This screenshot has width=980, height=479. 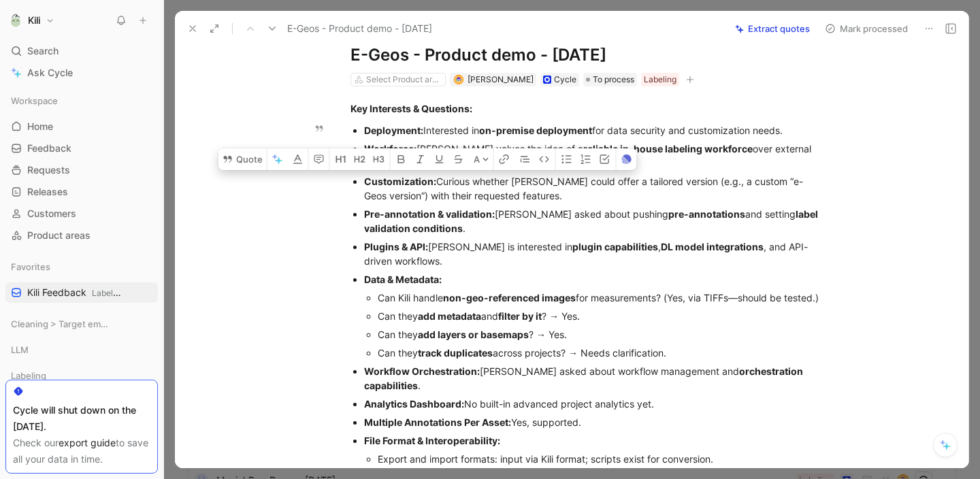 What do you see at coordinates (535, 130) in the screenshot?
I see `strong: on-premise deployment` at bounding box center [535, 130].